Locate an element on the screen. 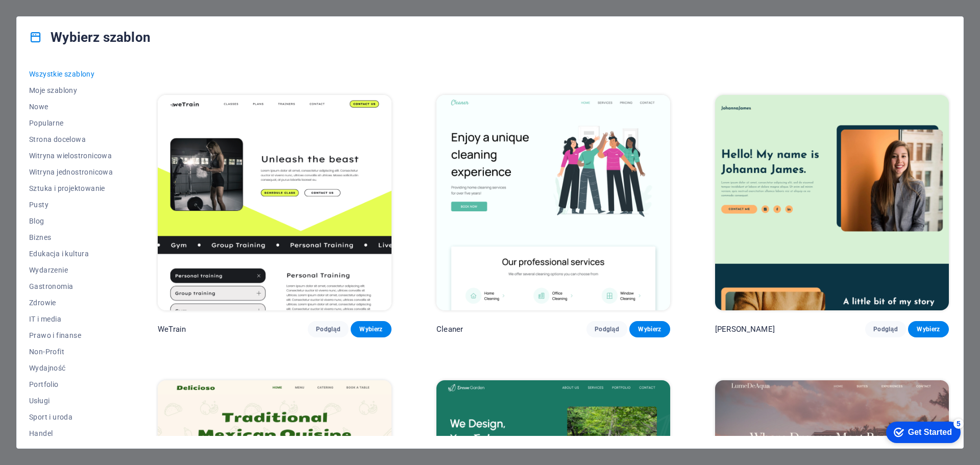 The width and height of the screenshot is (980, 465). button: Popularne is located at coordinates (71, 123).